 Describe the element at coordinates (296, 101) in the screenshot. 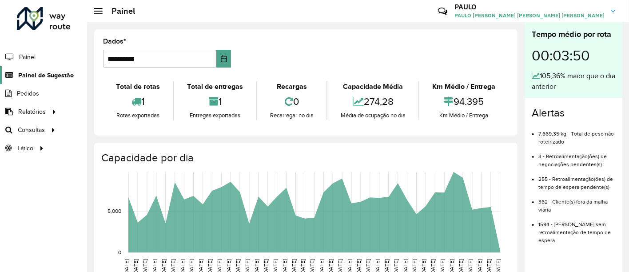

I see `font: 0` at that location.